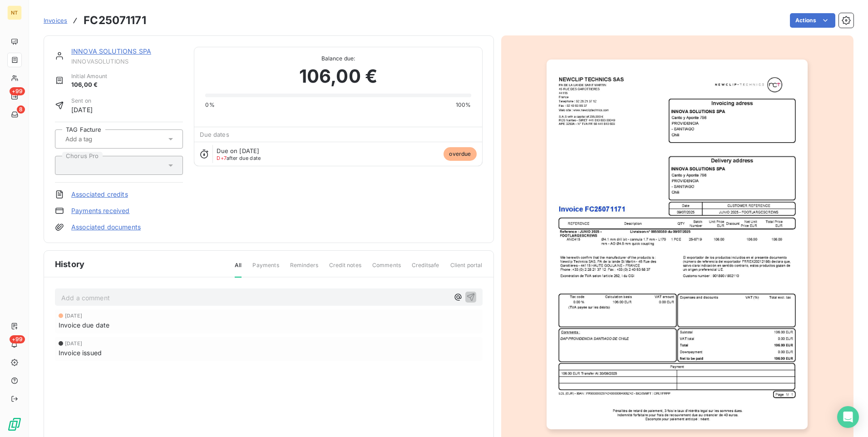 This screenshot has width=868, height=437. What do you see at coordinates (848, 417) in the screenshot?
I see `div: Open Intercom Messenger` at bounding box center [848, 417].